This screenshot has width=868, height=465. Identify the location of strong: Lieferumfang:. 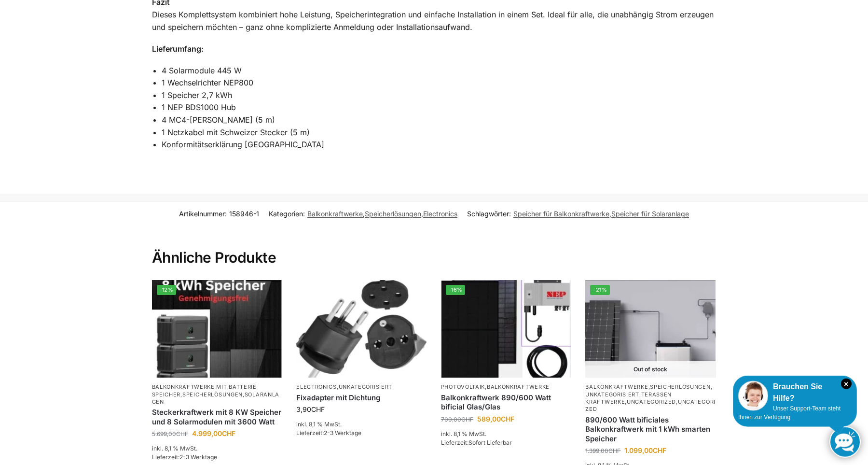
(178, 49).